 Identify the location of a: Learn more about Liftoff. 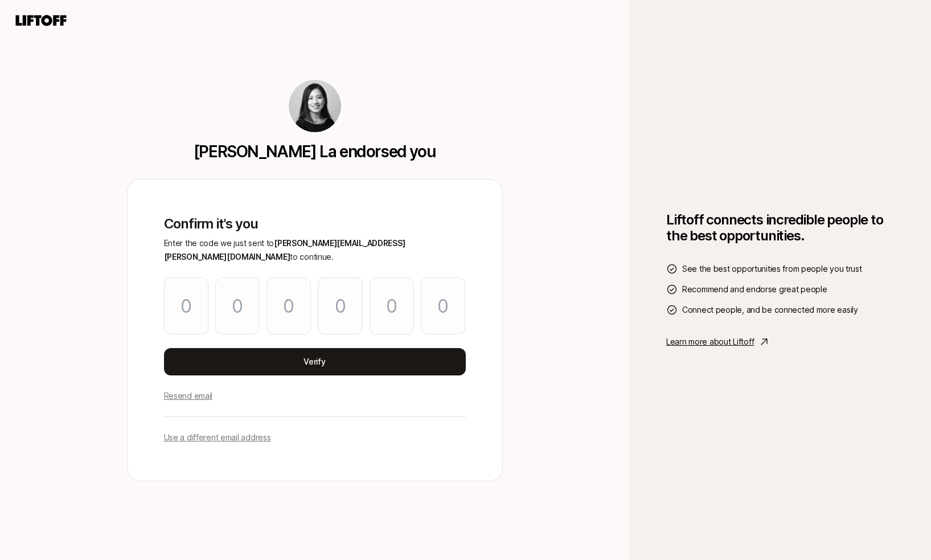
(780, 341).